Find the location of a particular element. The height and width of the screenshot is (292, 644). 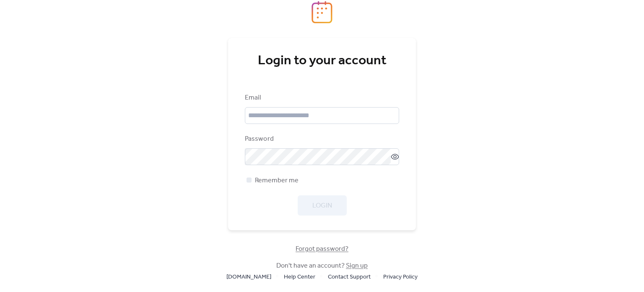

span: Don't have an account? is located at coordinates (322, 266).